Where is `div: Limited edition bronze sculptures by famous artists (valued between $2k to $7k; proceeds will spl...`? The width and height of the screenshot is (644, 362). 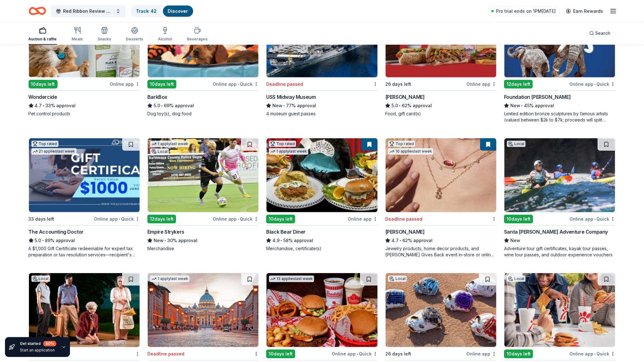
div: Limited edition bronze sculptures by famous artists (valued between $2k to $7k; proceeds will spl... is located at coordinates (559, 117).